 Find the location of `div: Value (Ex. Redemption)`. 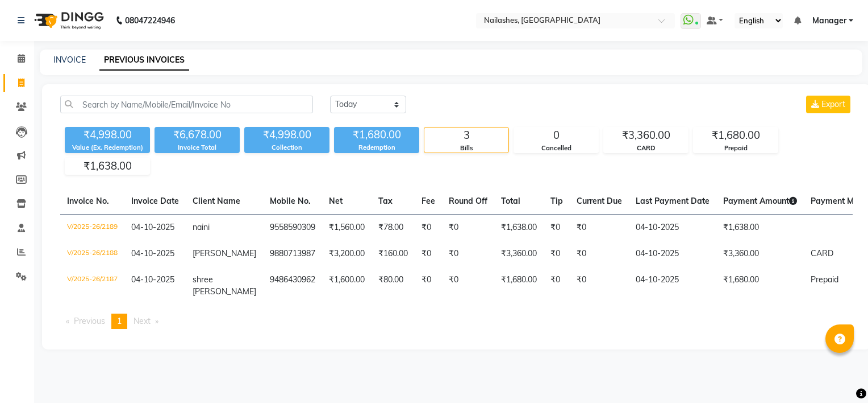

div: Value (Ex. Redemption) is located at coordinates (107, 147).